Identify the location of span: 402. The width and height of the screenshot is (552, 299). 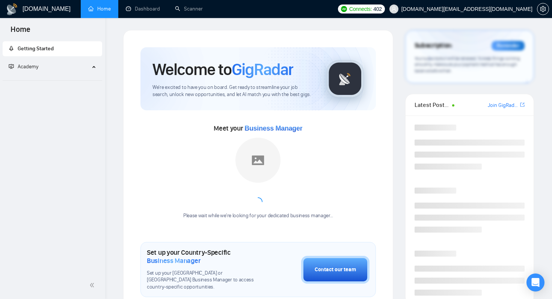
(377, 9).